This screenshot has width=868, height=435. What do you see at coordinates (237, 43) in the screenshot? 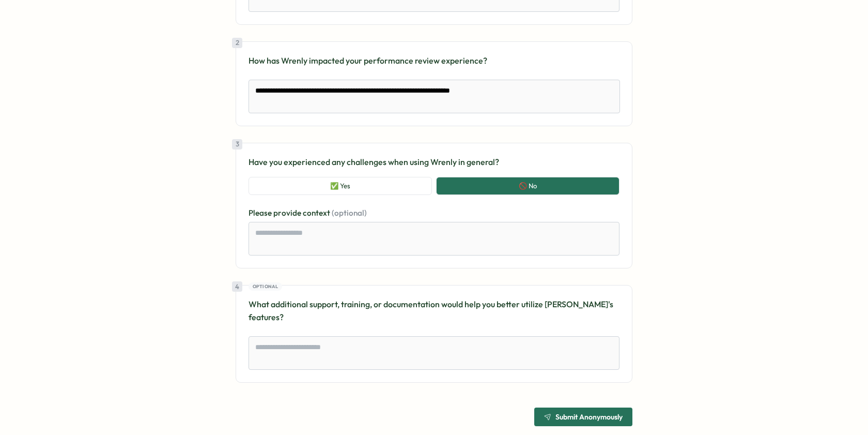
I see `div: 2` at bounding box center [237, 43].